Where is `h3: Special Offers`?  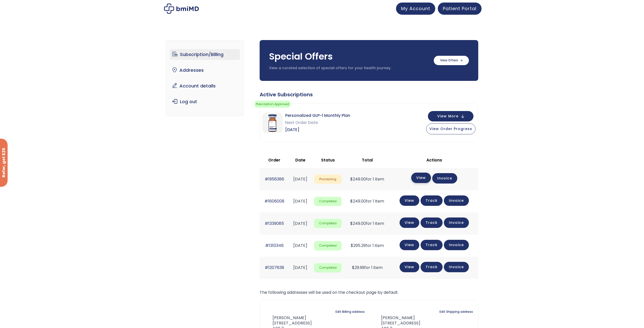
h3: Special Offers is located at coordinates (349, 56).